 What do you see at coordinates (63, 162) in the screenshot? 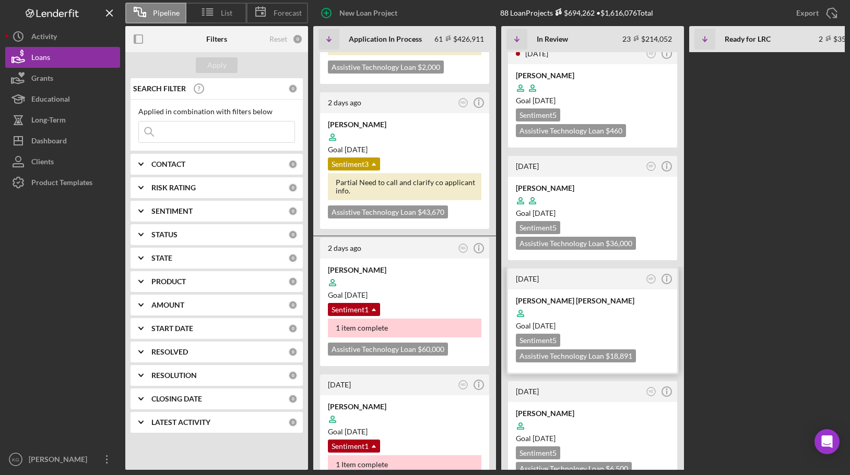
I see `a: Clients` at bounding box center [63, 162].